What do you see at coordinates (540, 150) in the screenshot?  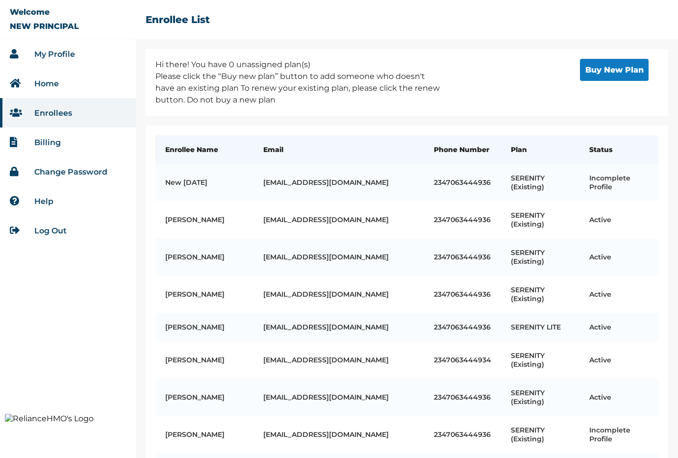 I see `th: Plan` at bounding box center [540, 150].